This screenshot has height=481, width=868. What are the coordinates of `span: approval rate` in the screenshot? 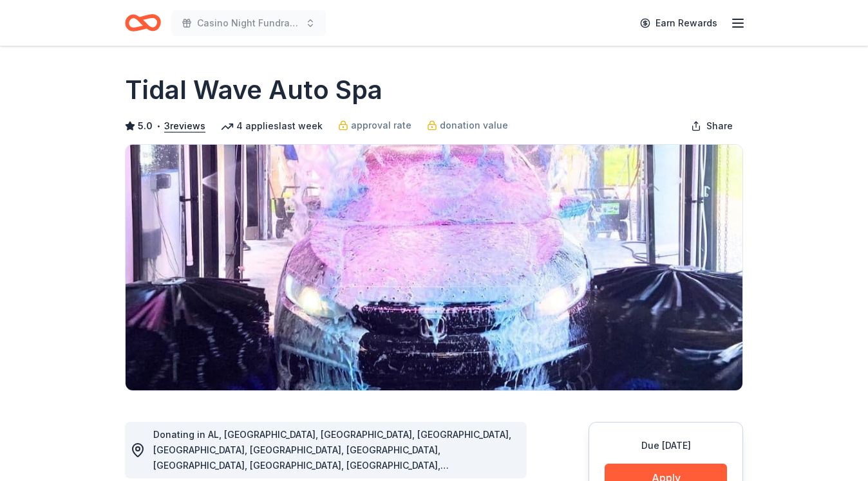 It's located at (381, 125).